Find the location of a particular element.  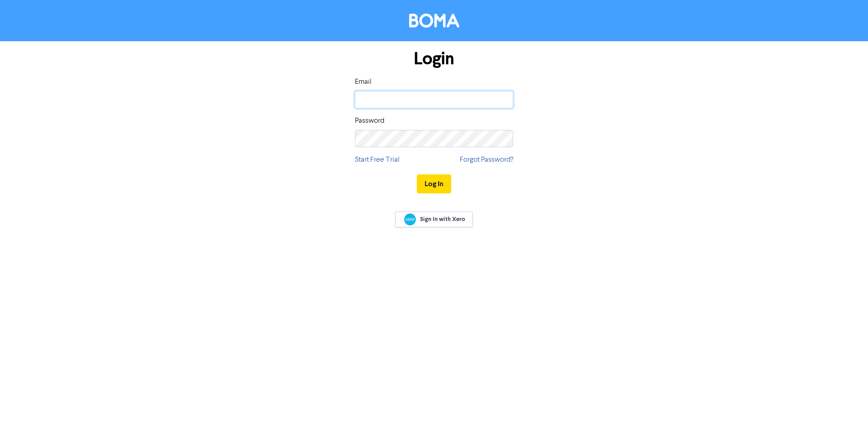

img: BOMA Logo is located at coordinates (434, 20).